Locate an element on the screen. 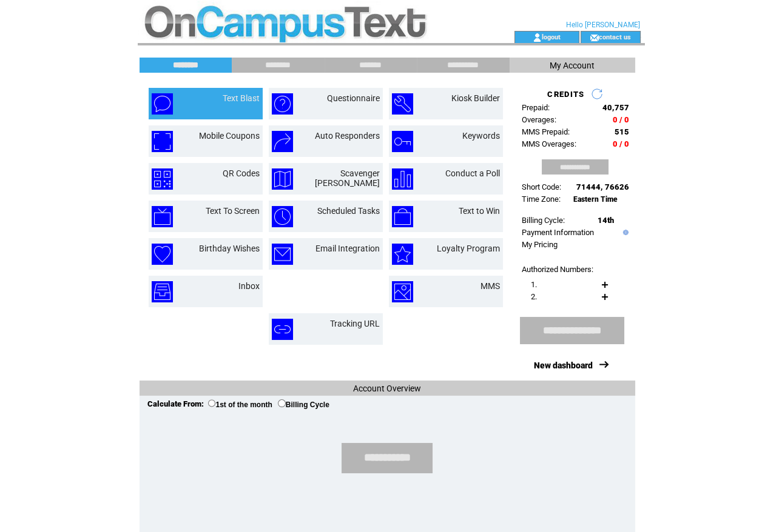  span: 1. is located at coordinates (534, 284).